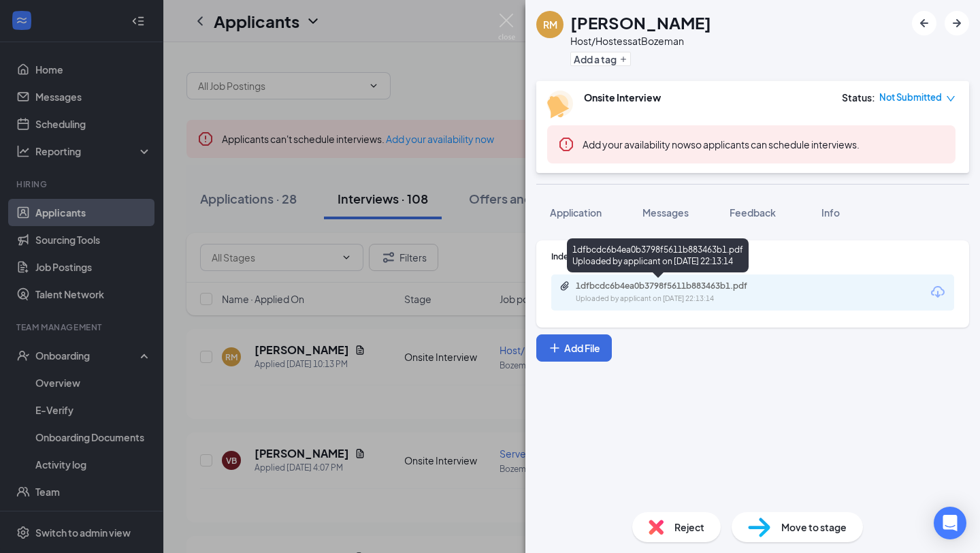  I want to click on button: PlusAdd a tag, so click(601, 58).